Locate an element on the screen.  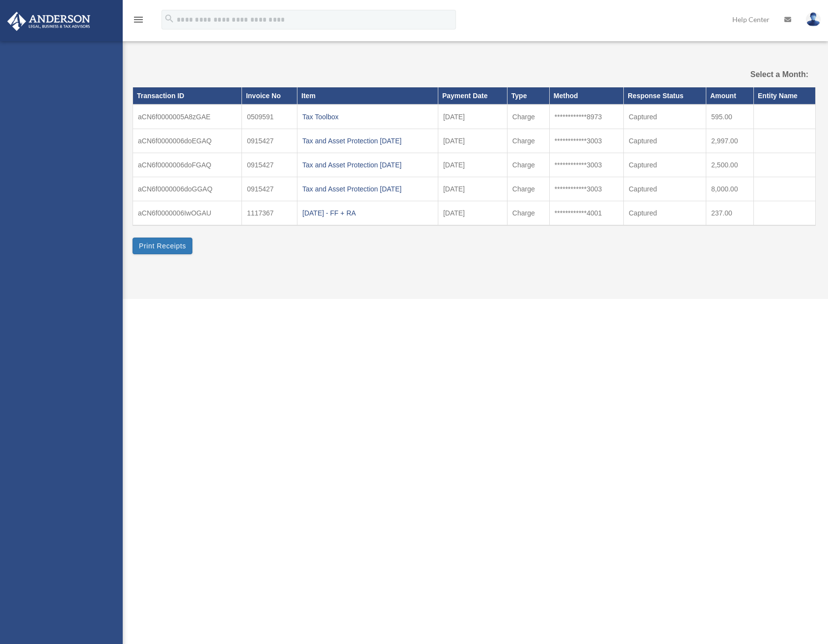
td: aCN6f0000006IwOGAU is located at coordinates (188, 213).